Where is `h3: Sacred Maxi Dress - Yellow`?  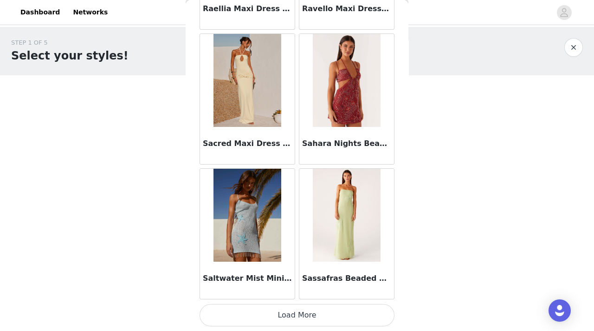
h3: Sacred Maxi Dress - Yellow is located at coordinates (247, 143).